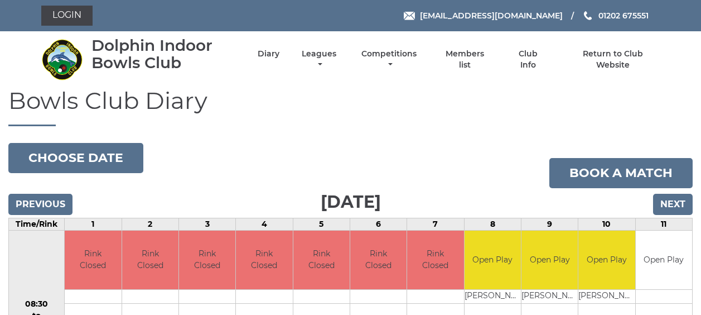 This screenshot has width=701, height=315. Describe the element at coordinates (549, 224) in the screenshot. I see `td: 9` at that location.